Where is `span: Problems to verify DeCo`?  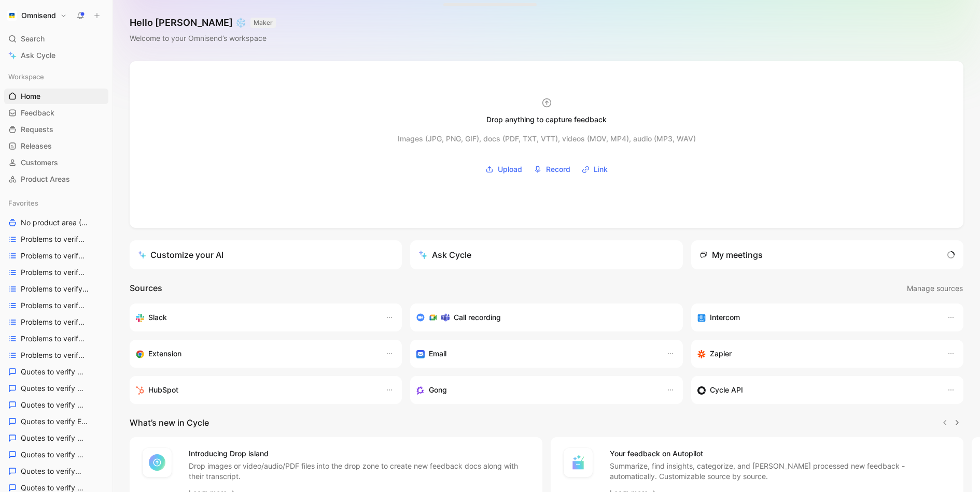 span: Problems to verify DeCo is located at coordinates (53, 272).